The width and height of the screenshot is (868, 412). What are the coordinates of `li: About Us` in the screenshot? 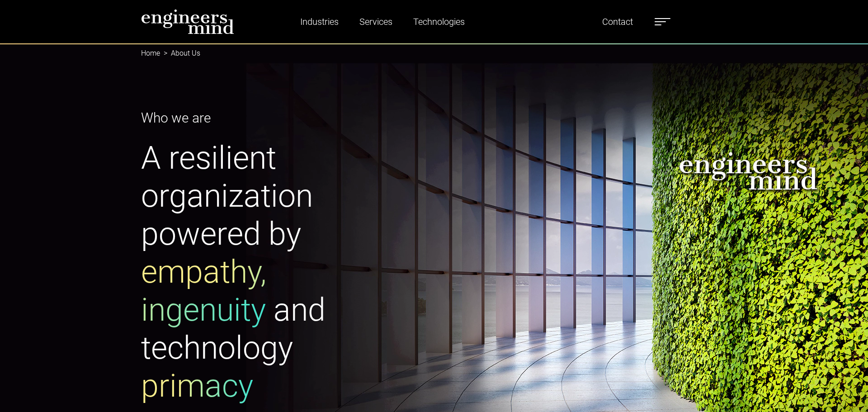 It's located at (180, 54).